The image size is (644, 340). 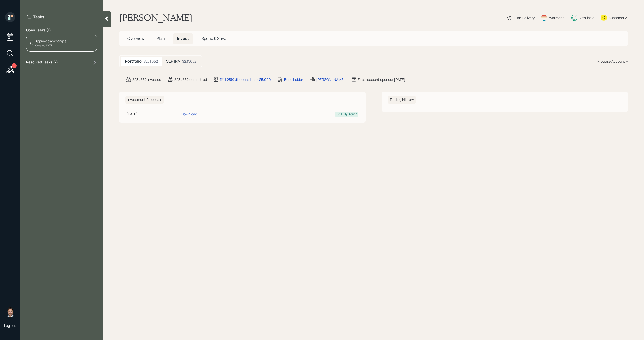 I want to click on h6: Trading History, so click(x=402, y=100).